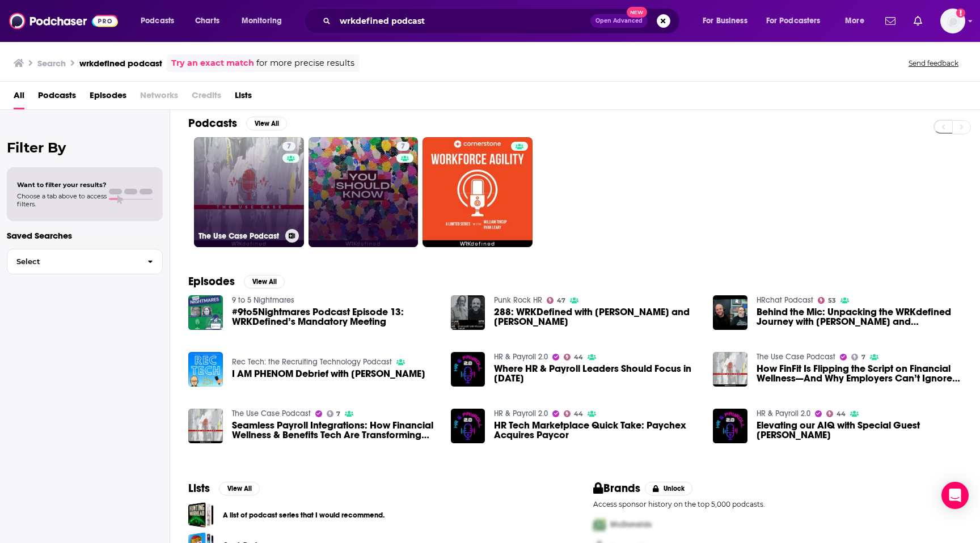 This screenshot has height=543, width=980. Describe the element at coordinates (890, 21) in the screenshot. I see `a: Show notifications dropdown` at that location.